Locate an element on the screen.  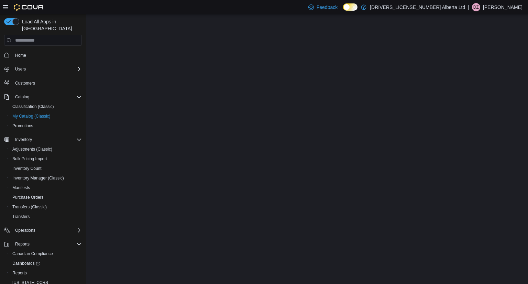
div: Doug Zimmerman is located at coordinates (476, 7).